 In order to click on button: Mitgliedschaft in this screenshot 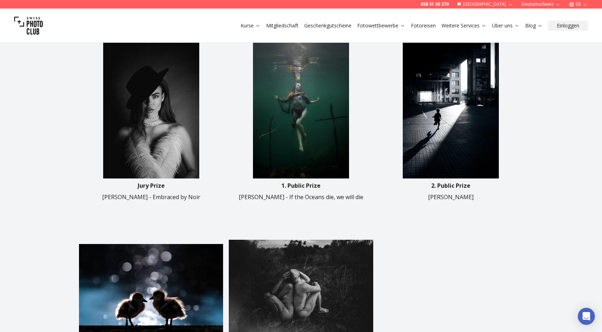, I will do `click(282, 26)`.